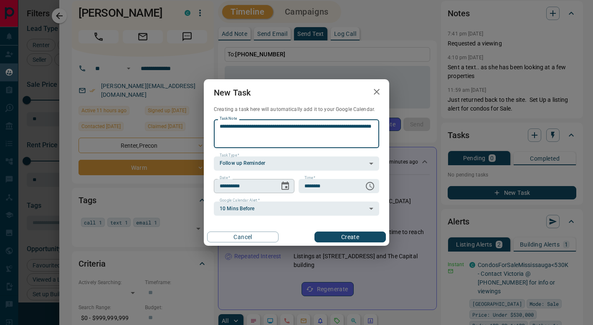 The height and width of the screenshot is (325, 593). Describe the element at coordinates (228, 119) in the screenshot. I see `label: Task Note` at that location.